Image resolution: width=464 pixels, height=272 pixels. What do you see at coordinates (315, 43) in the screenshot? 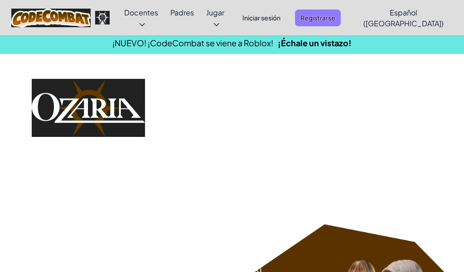
I see `a: ¡Échale un vistazo!` at bounding box center [315, 43].